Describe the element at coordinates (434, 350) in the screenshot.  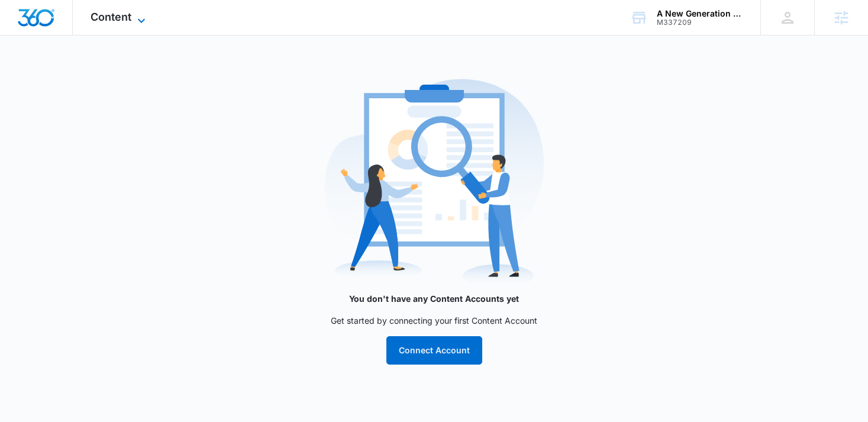
I see `button: Connect Account` at that location.